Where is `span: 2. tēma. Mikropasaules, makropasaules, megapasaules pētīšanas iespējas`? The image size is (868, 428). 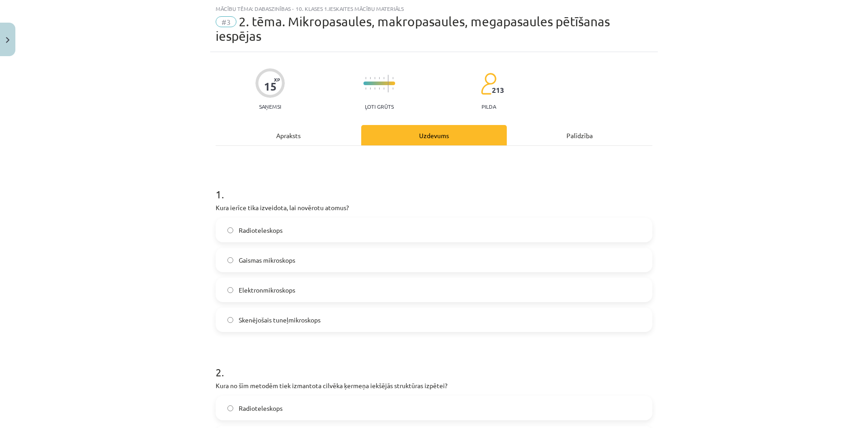
span: 2. tēma. Mikropasaules, makropasaules, megapasaules pētīšanas iespējas is located at coordinates (413, 29).